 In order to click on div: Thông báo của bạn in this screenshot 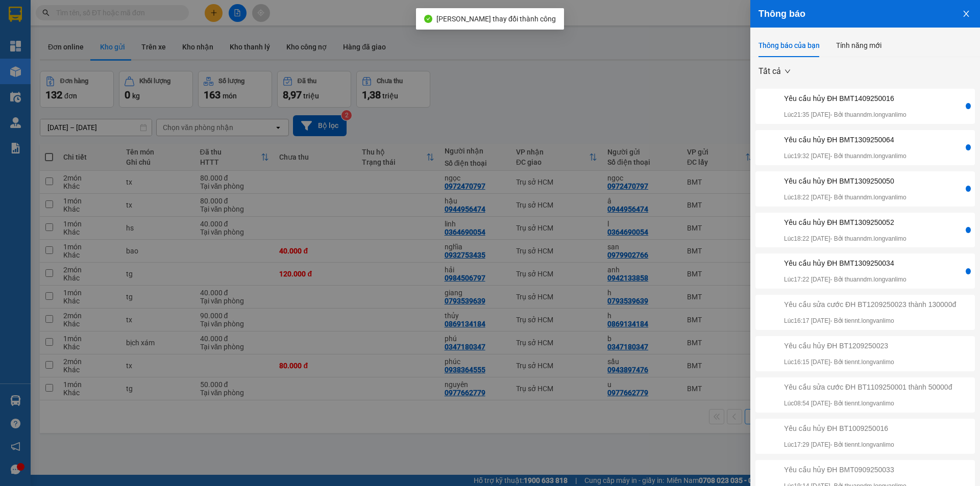, I will do `click(789, 45)`.